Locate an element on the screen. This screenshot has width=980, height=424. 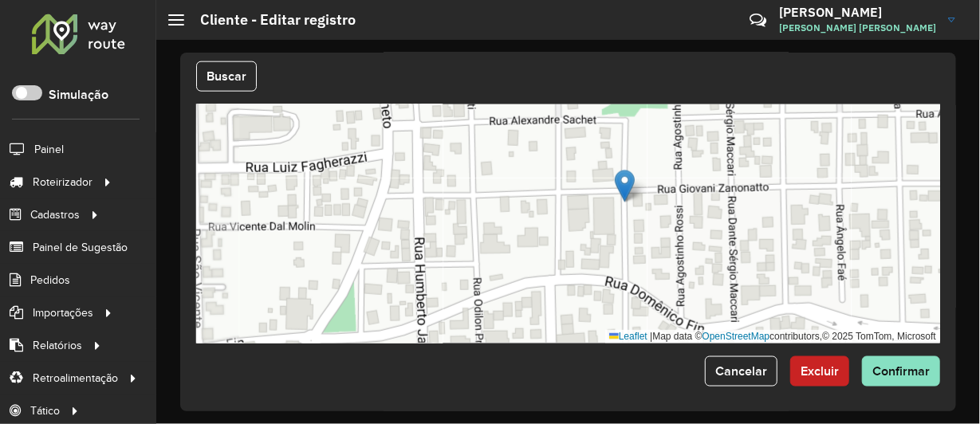
img: Marker is located at coordinates (625, 185).